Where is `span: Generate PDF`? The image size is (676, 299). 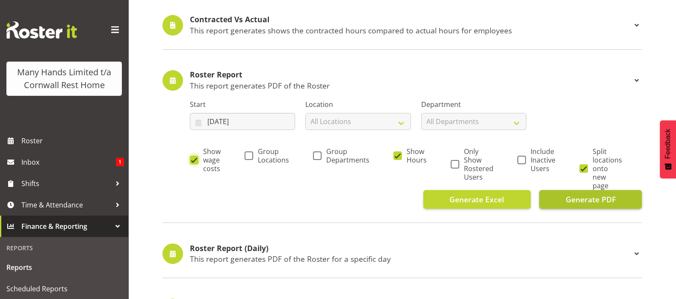 span: Generate PDF is located at coordinates (590, 199).